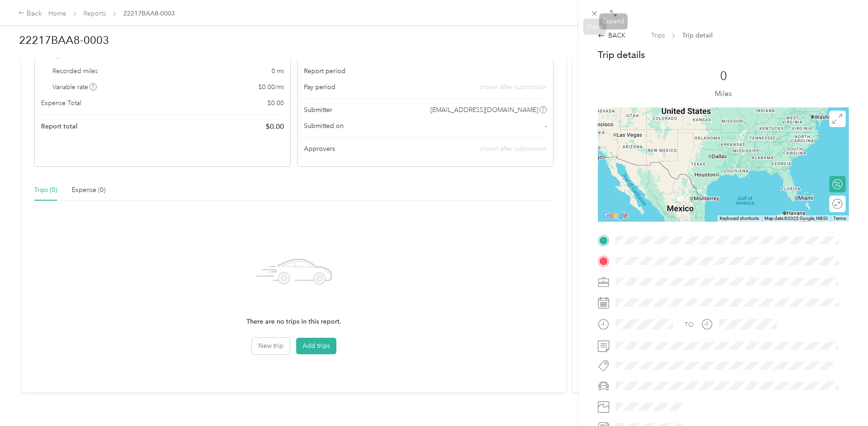 This screenshot has width=868, height=426. I want to click on a: Open this area in Google Maps (opens a new window), so click(615, 216).